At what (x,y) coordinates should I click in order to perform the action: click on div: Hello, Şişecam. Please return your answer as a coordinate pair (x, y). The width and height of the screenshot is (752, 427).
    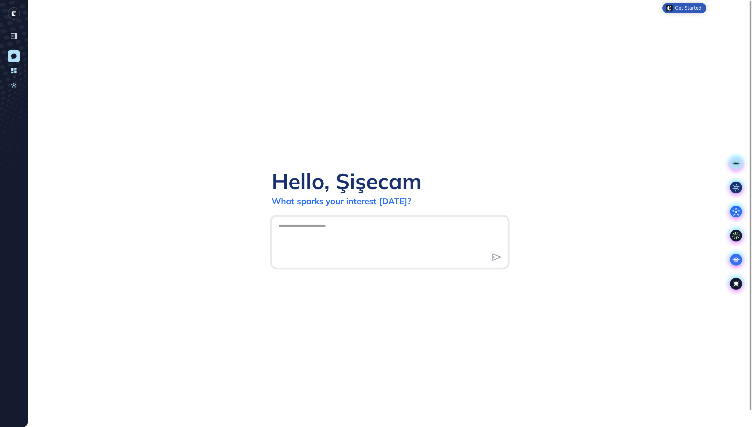
    Looking at the image, I should click on (346, 181).